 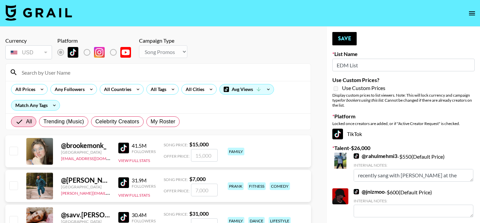 What do you see at coordinates (361, 100) in the screenshot?
I see `em: for bookers using this list` at bounding box center [361, 100].